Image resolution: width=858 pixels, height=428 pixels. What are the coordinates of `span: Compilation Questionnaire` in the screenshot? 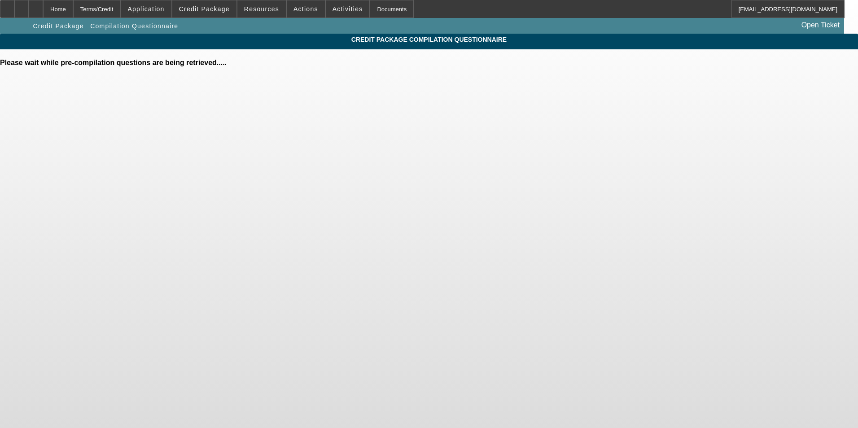 It's located at (134, 26).